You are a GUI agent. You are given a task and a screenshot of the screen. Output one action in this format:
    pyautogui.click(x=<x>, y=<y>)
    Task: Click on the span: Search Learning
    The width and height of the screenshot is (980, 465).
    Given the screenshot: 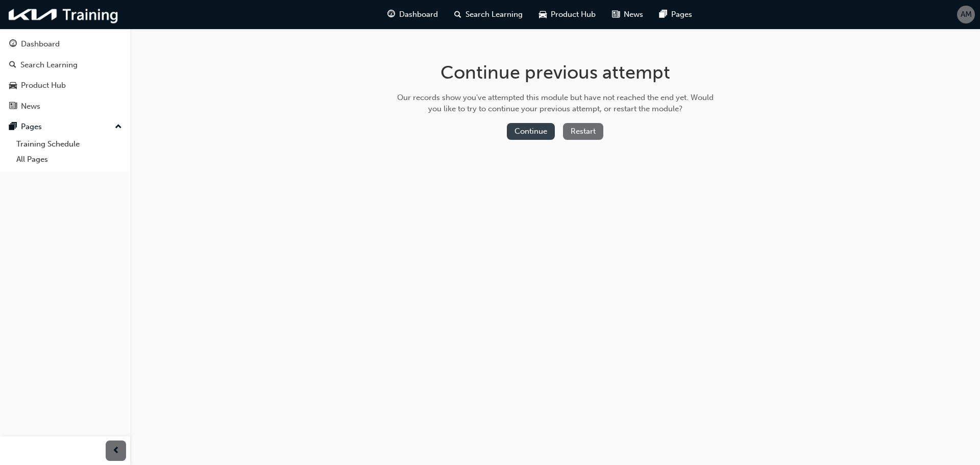 What is the action you would take?
    pyautogui.click(x=494, y=14)
    